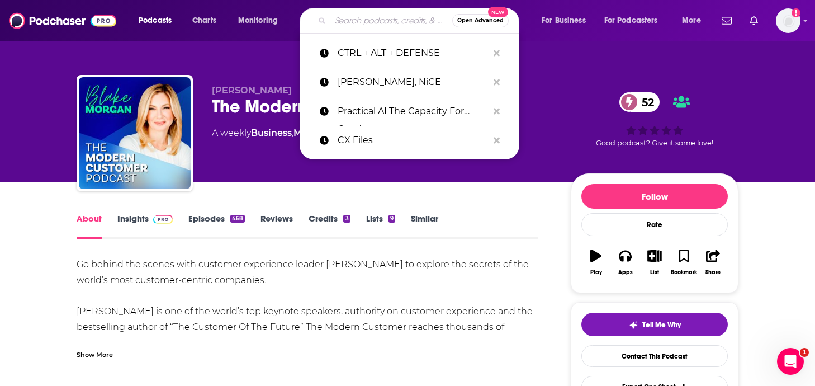  What do you see at coordinates (413, 111) in the screenshot?
I see `p: Practical AI The Capacity For Good` at bounding box center [413, 111].